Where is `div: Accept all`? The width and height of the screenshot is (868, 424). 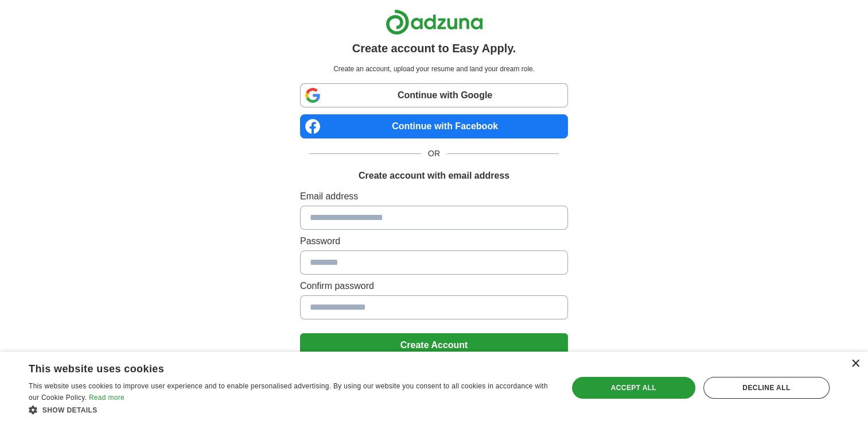 div: Accept all is located at coordinates (634, 387).